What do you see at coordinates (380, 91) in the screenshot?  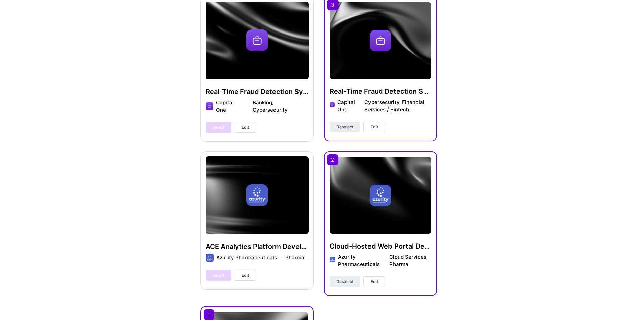 I see `h4: Real-Time Fraud Detection System` at bounding box center [380, 91].